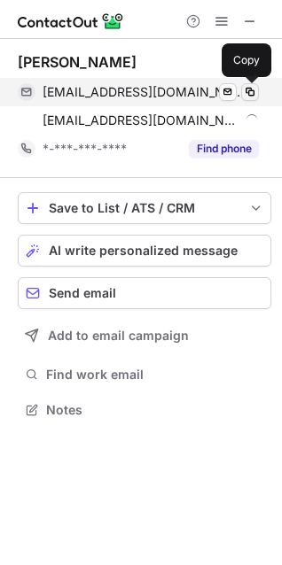 Image resolution: width=282 pixels, height=565 pixels. Describe the element at coordinates (144, 208) in the screenshot. I see `button: save-profile-one-click` at that location.